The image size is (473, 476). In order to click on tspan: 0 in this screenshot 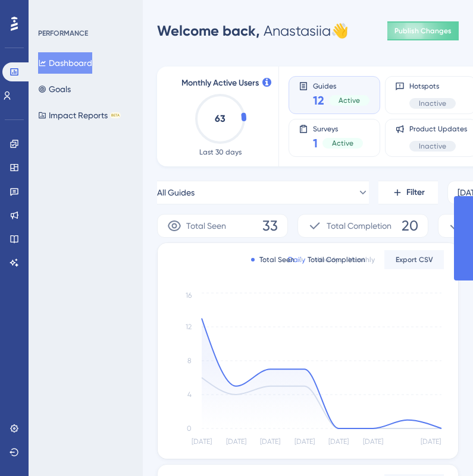, I will do `click(189, 429)`.